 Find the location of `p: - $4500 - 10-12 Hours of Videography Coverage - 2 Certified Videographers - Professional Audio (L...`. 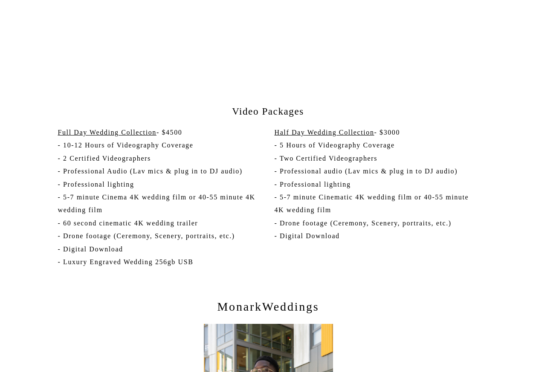

p: - $4500 - 10-12 Hours of Videography Coverage - 2 Certified Videographers - Professional Audio (L... is located at coordinates (158, 199).